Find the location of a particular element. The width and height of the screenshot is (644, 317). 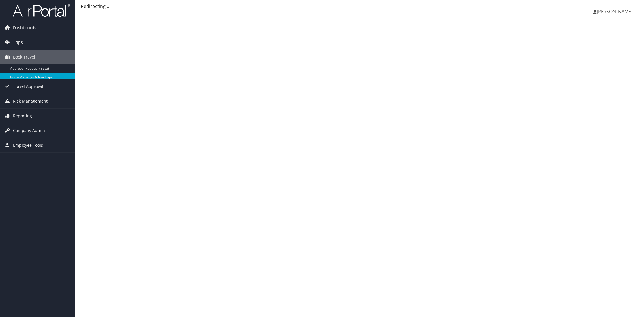

span: Book Travel is located at coordinates (24, 57).